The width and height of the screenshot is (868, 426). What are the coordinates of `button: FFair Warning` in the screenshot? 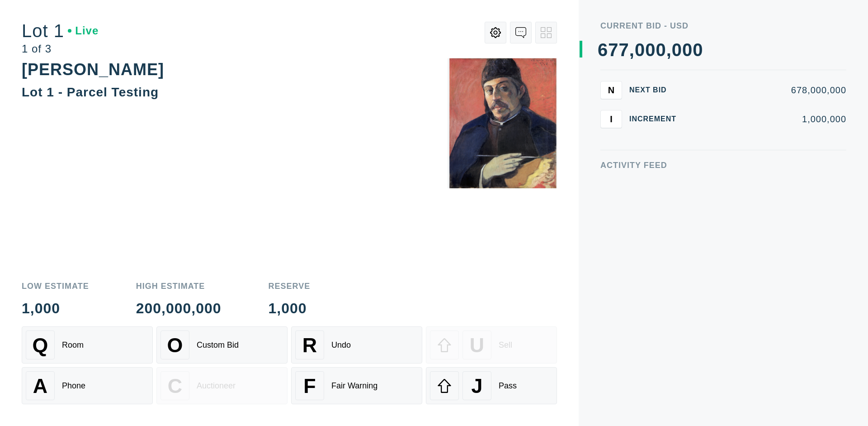 It's located at (356, 385).